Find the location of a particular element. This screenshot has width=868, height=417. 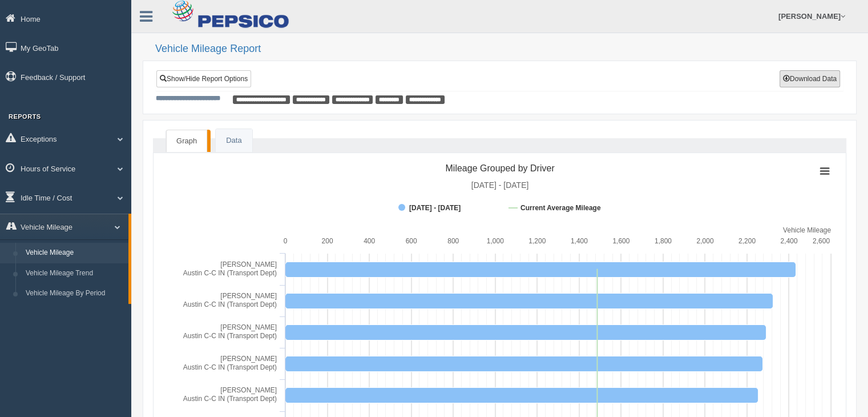

a: Data is located at coordinates (234, 140).